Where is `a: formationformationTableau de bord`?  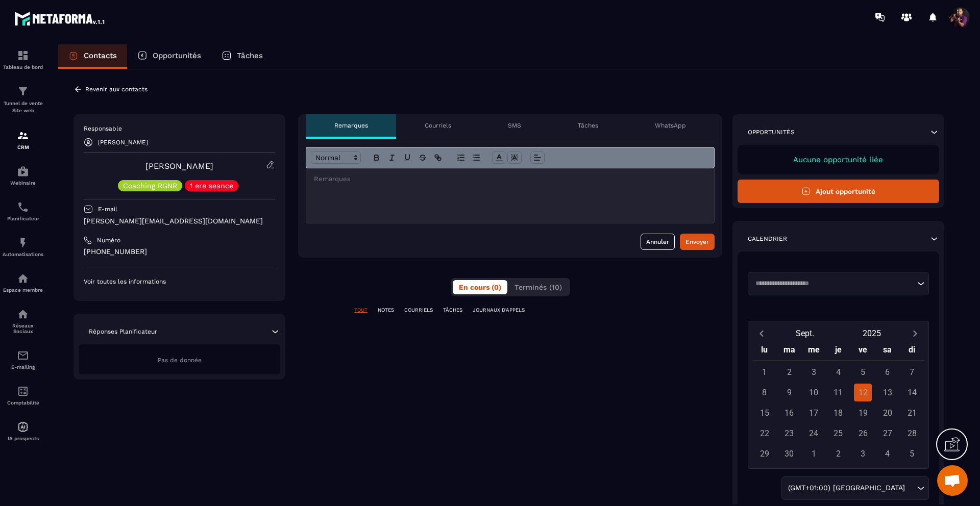
a: formationformationTableau de bord is located at coordinates (23, 60).